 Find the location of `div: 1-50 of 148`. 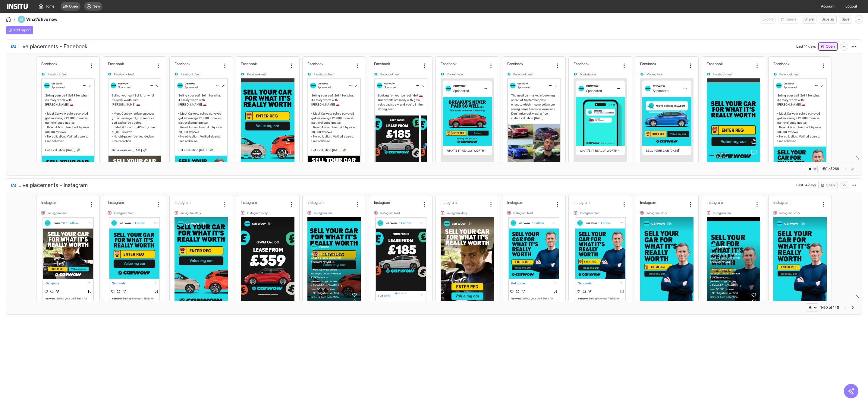

div: 1-50 of 148 is located at coordinates (829, 307).